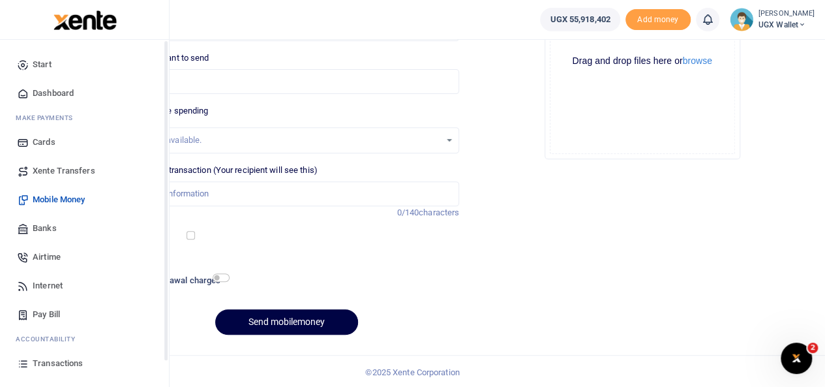 This screenshot has width=825, height=387. Describe the element at coordinates (216, 170) in the screenshot. I see `label: Memo for this transaction (Your recipient will see this)` at that location.